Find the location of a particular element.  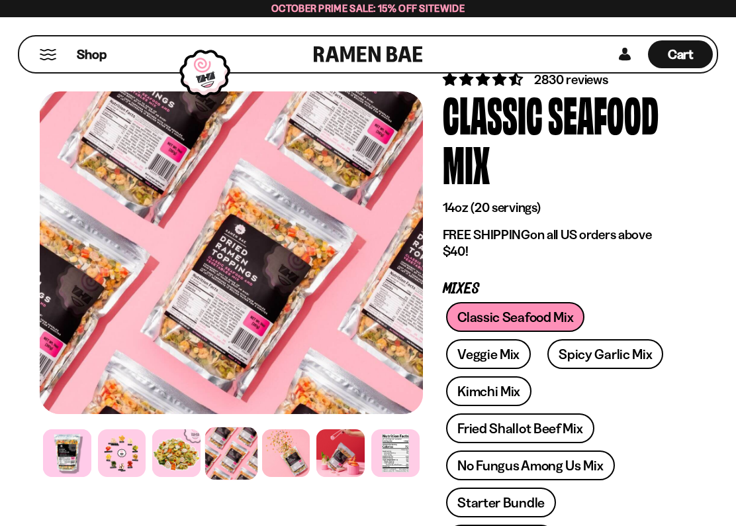

div: Mix is located at coordinates (466, 163).